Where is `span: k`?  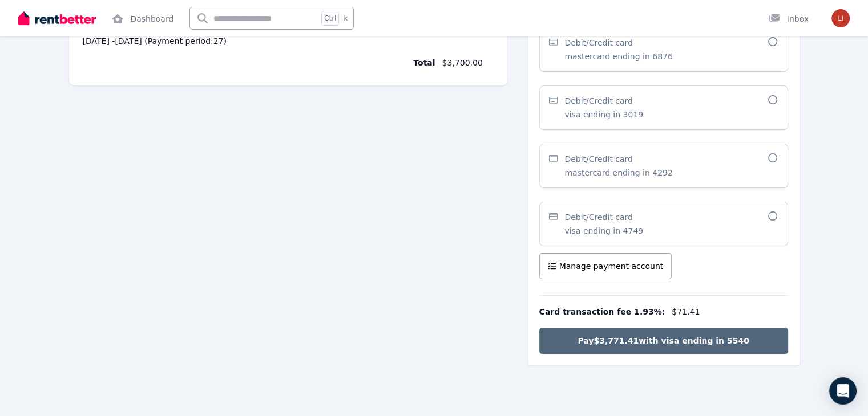 span: k is located at coordinates (345, 18).